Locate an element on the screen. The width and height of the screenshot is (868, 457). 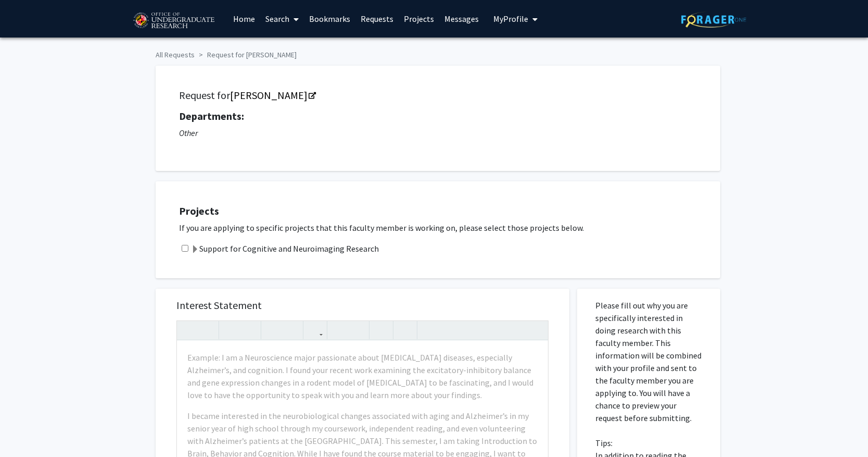
a: Bookmarks is located at coordinates (329, 19).